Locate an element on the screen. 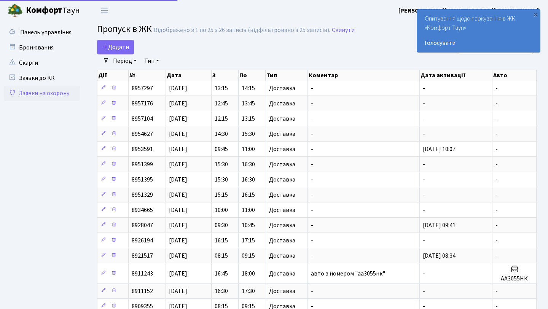 Image resolution: width=548 pixels, height=309 pixels. span: 09:30 is located at coordinates (221, 225).